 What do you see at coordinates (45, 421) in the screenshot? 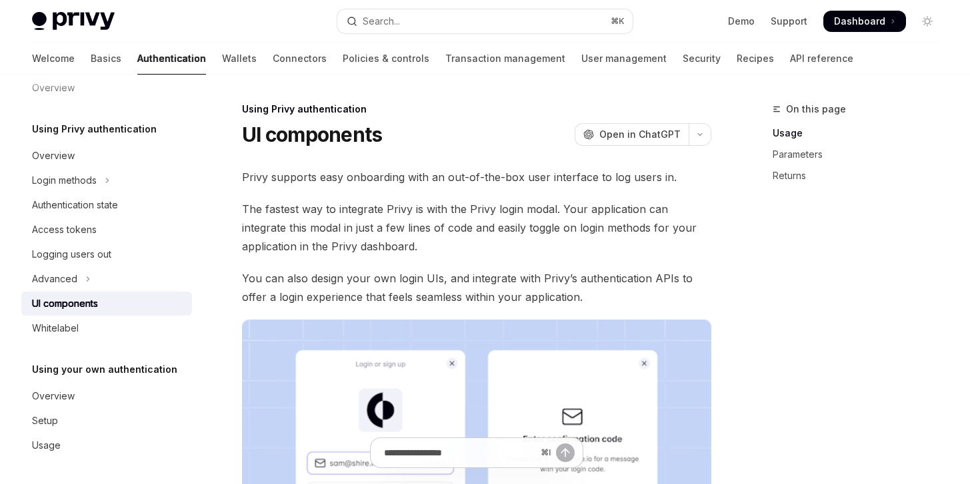
I see `div: Setup` at bounding box center [45, 421].